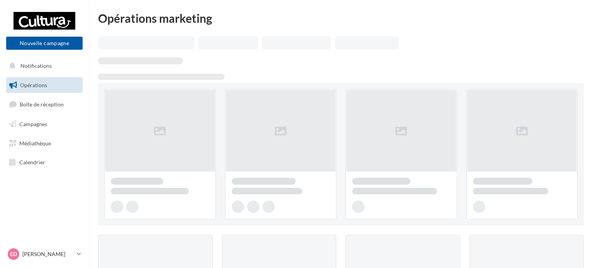 The height and width of the screenshot is (268, 593). What do you see at coordinates (341, 18) in the screenshot?
I see `div: Opérations marketing` at bounding box center [341, 18].